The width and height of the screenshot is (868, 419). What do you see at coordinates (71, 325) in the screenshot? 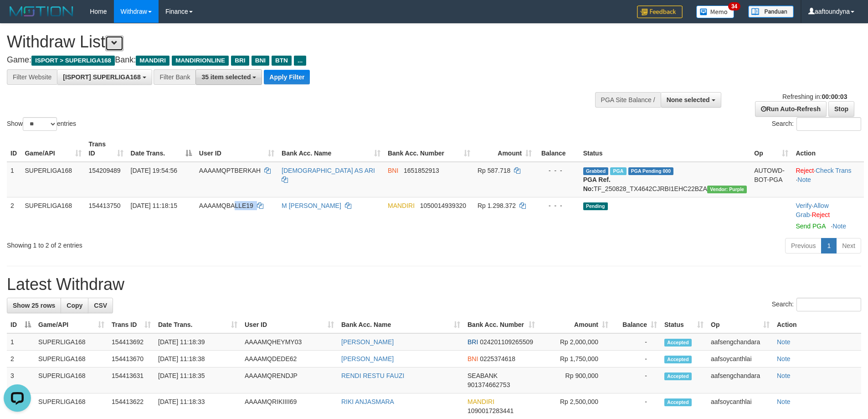
I see `th: Game/API: activate to sort column ascending` at bounding box center [71, 325].